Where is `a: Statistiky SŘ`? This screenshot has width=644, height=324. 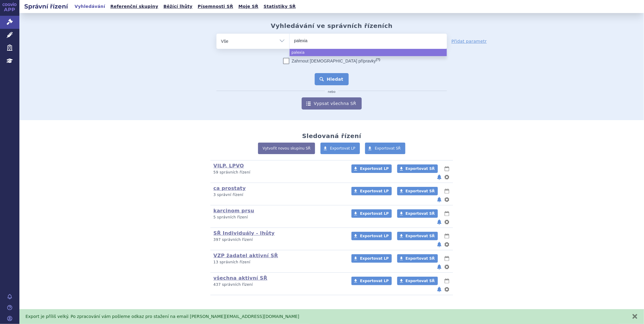
a: Statistiky SŘ is located at coordinates (279, 6).